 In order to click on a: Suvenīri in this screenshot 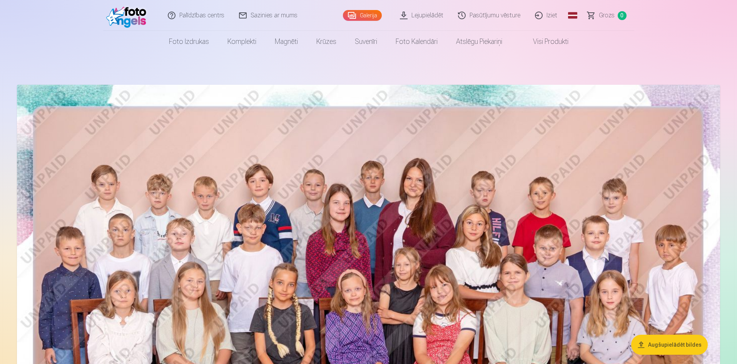, I will do `click(366, 42)`.